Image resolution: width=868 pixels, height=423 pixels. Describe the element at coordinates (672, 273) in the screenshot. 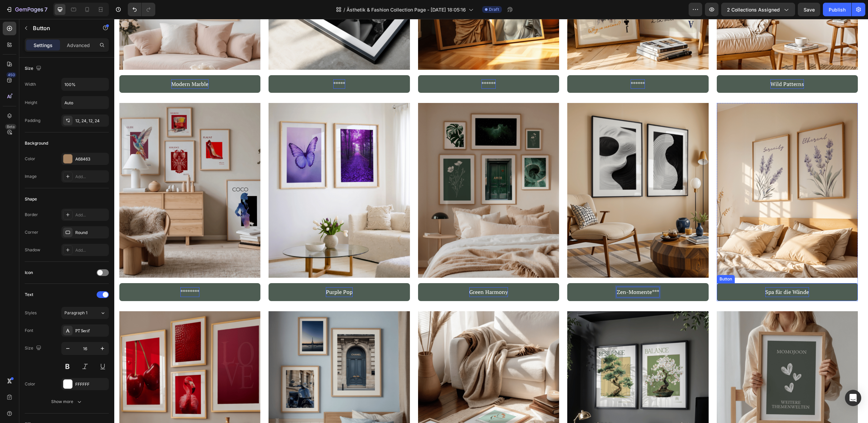

I see `p: Spa für die Wände` at that location.